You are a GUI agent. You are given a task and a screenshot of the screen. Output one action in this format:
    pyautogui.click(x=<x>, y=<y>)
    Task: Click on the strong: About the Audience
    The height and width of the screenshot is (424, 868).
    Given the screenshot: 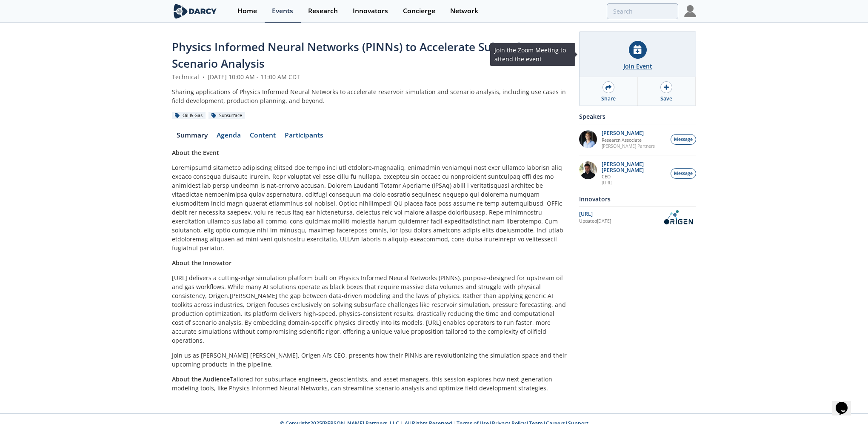 What is the action you would take?
    pyautogui.click(x=201, y=379)
    